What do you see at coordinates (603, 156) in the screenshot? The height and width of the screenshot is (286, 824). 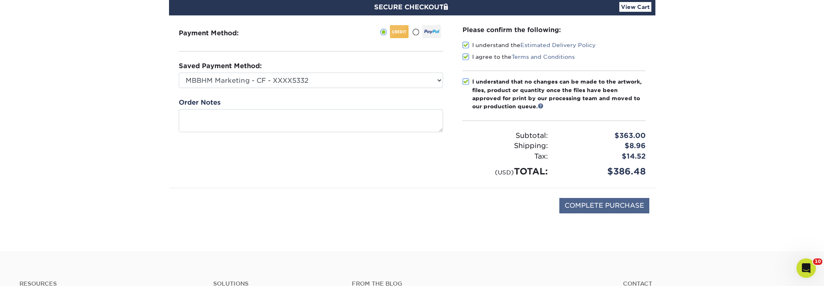 I see `div: $14.52` at bounding box center [603, 156].